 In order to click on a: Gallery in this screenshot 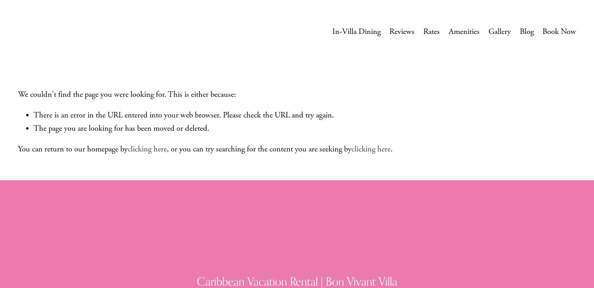, I will do `click(499, 32)`.